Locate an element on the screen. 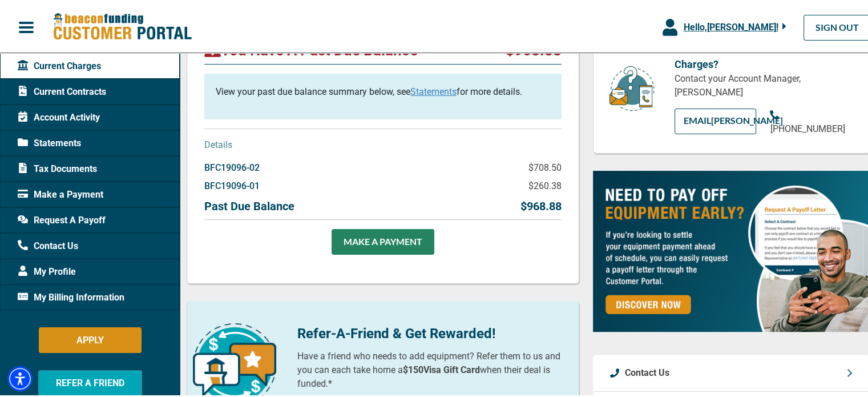 This screenshot has width=868, height=397. span: Make a Payment is located at coordinates (60, 193).